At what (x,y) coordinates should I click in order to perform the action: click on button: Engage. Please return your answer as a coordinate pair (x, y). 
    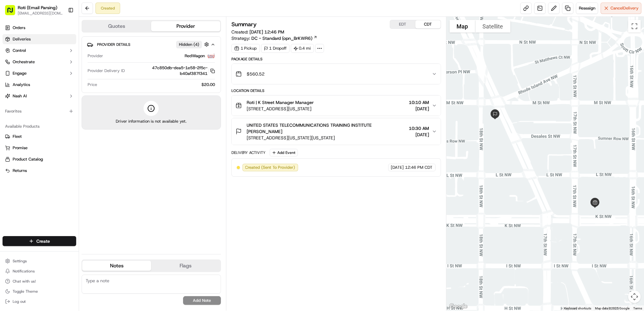
    Looking at the image, I should click on (39, 74).